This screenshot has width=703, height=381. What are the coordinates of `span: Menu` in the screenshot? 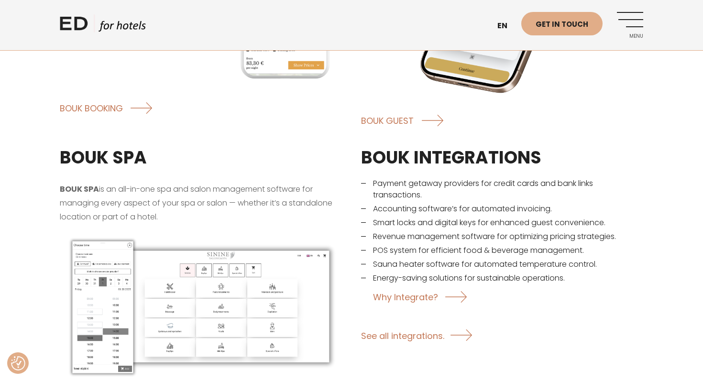 It's located at (629, 36).